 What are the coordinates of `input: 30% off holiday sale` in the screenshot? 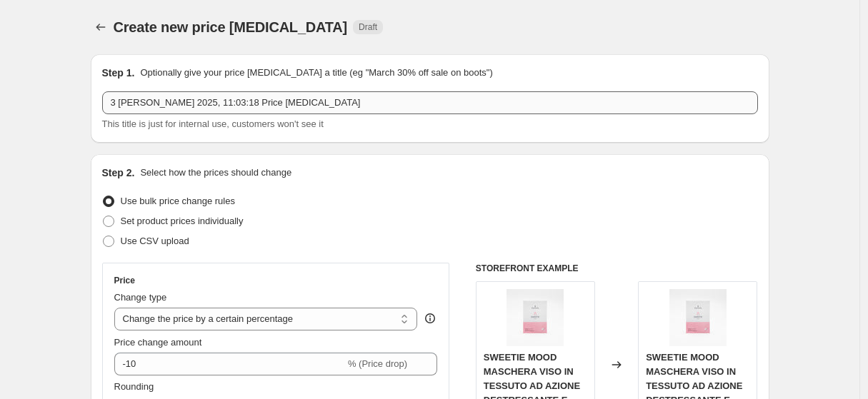 It's located at (430, 103).